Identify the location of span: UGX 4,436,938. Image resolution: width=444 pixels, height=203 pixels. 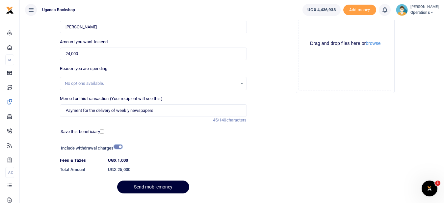
(322, 10).